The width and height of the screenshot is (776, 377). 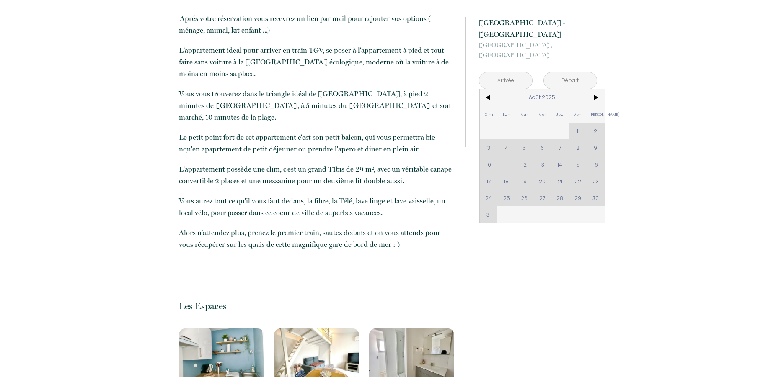 I want to click on span: Ven, so click(x=578, y=114).